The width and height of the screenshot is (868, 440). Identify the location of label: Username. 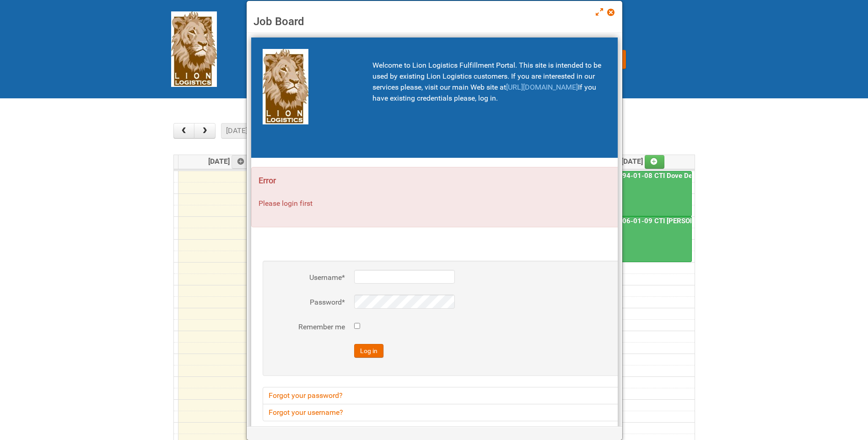
(309, 277).